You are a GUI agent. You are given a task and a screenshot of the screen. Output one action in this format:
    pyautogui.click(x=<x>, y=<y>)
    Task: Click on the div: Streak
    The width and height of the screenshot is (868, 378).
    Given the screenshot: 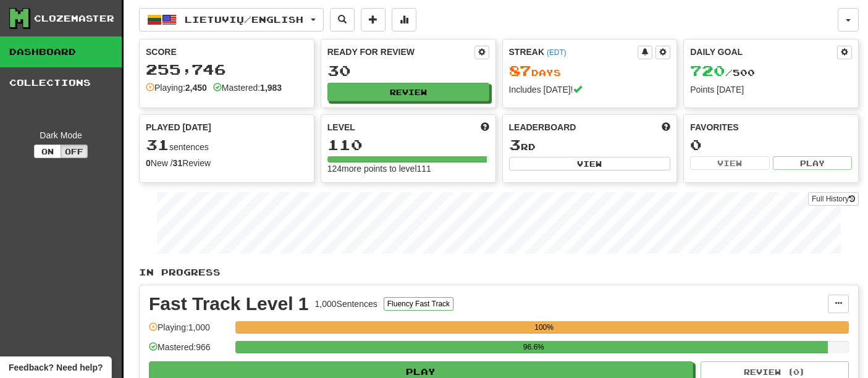 What is the action you would take?
    pyautogui.click(x=573, y=52)
    